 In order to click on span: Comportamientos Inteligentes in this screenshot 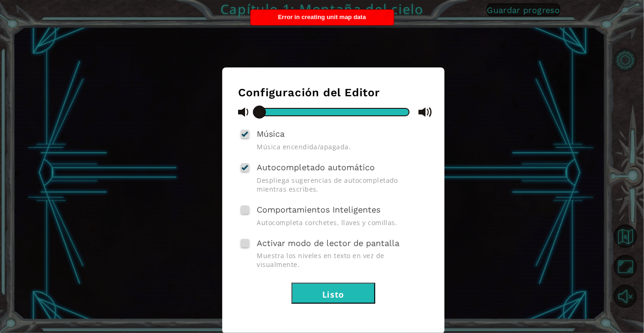, I will do `click(319, 209)`.